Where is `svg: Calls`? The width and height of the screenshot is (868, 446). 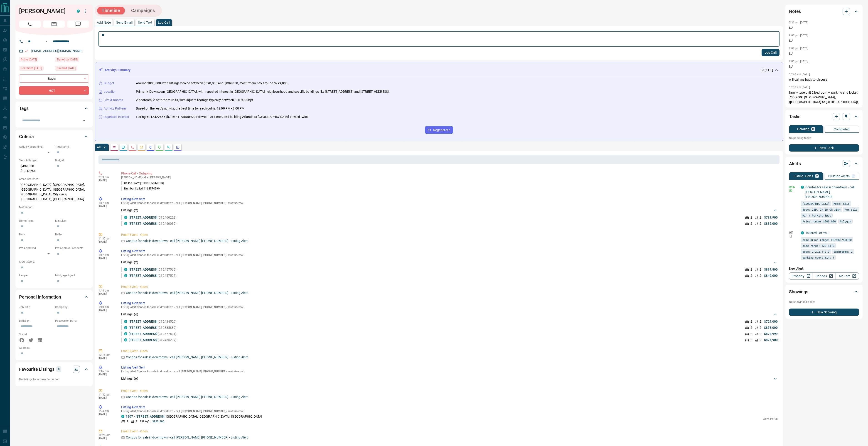
svg: Calls is located at coordinates (133, 147).